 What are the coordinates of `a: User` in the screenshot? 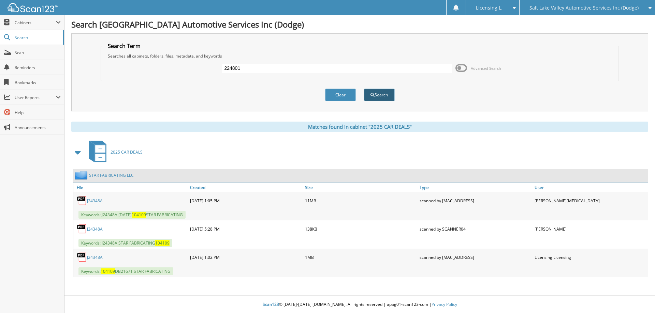 It's located at (590, 188).